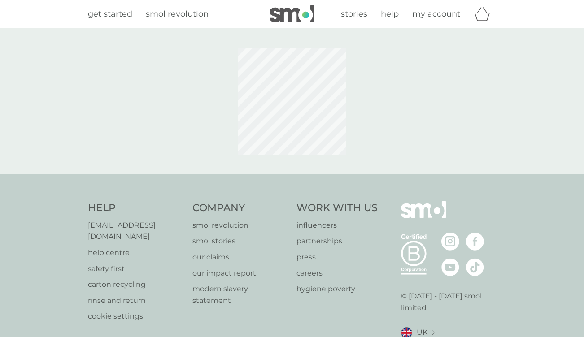 The height and width of the screenshot is (337, 584). Describe the element at coordinates (240, 208) in the screenshot. I see `h4: Company` at that location.